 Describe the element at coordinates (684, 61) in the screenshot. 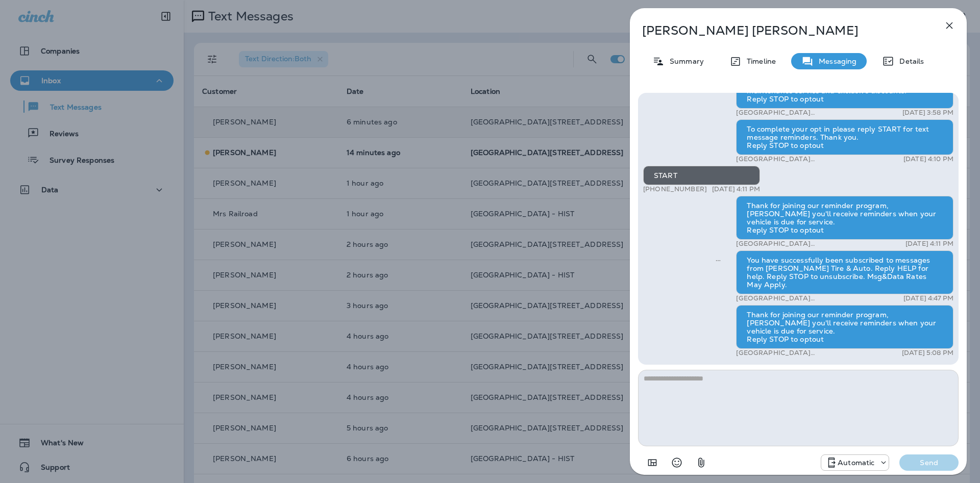

I see `p: Summary` at that location.